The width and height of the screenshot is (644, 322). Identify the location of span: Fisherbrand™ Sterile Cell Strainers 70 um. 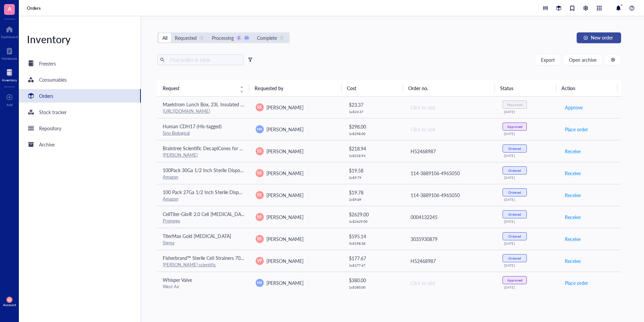
(206, 258).